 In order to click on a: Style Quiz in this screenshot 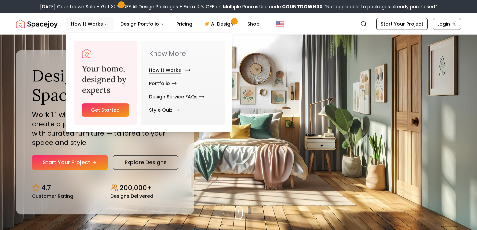, I will do `click(164, 110)`.